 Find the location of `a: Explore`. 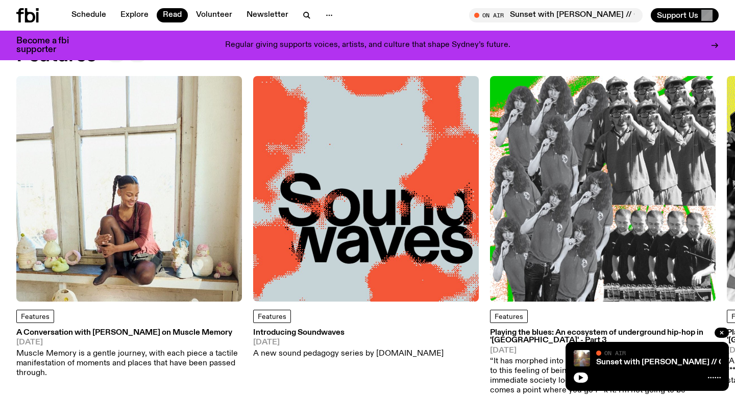

a: Explore is located at coordinates (134, 15).